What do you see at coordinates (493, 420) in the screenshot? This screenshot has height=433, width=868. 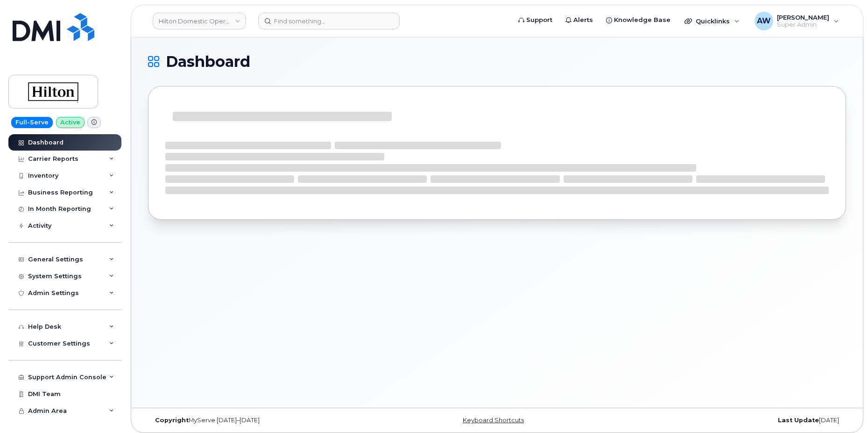 I see `a: Keyboard Shortcuts` at bounding box center [493, 420].